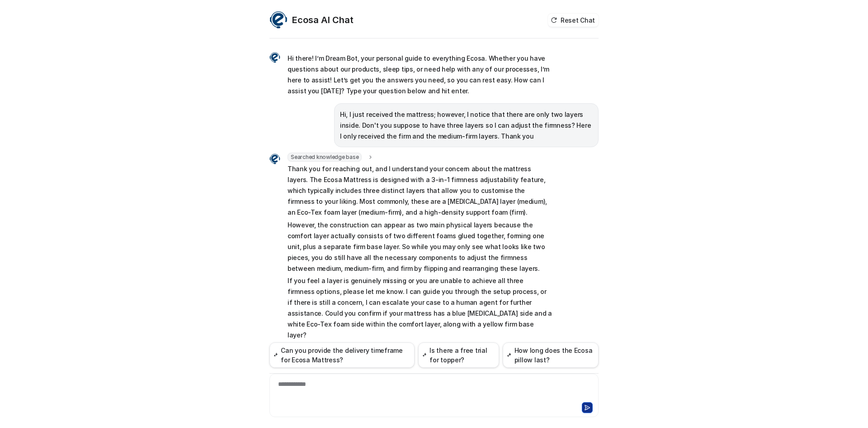 The image size is (868, 428). I want to click on p: Hi, I just received the mattress; however, I notice that there are only two layers inside. Don't ..., so click(466, 125).